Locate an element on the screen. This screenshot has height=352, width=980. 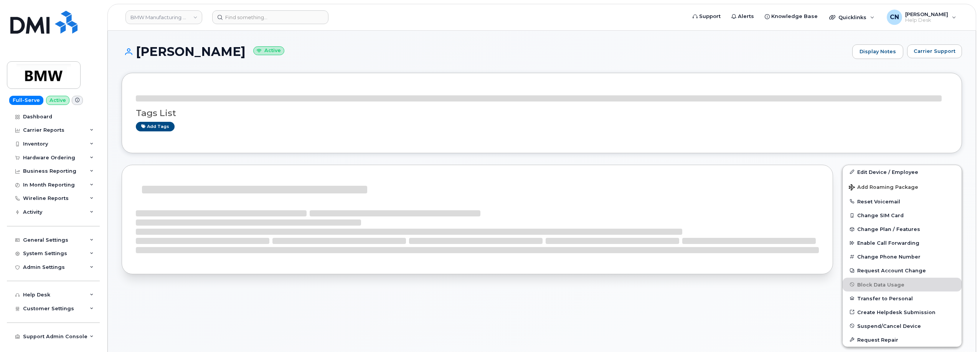
button: Carrier Support is located at coordinates (934, 51).